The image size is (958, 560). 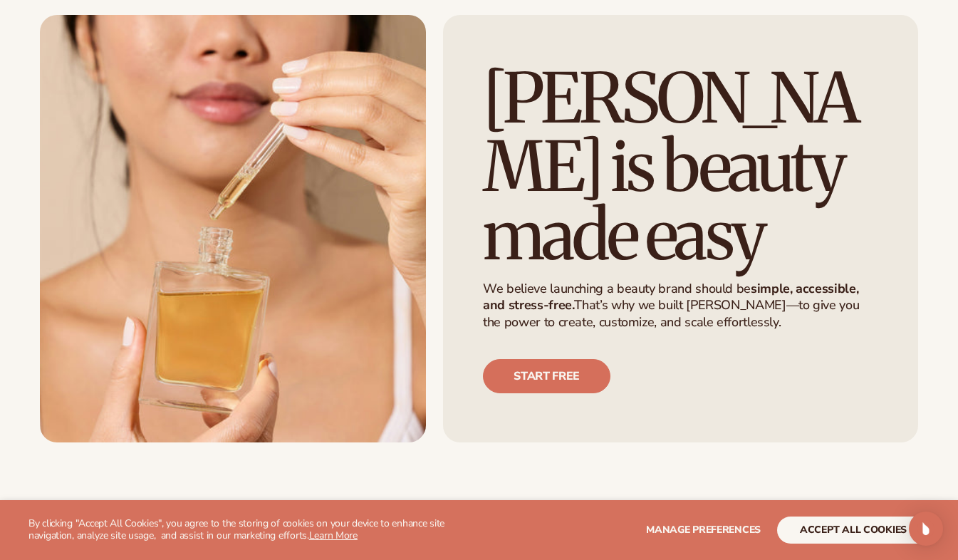 I want to click on a: Learn More, so click(x=333, y=535).